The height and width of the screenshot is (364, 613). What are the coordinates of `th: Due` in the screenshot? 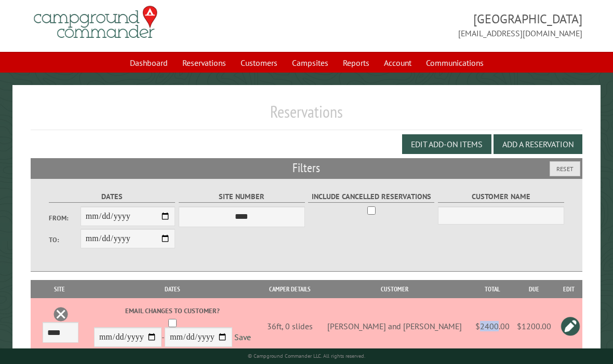 It's located at (534, 289).